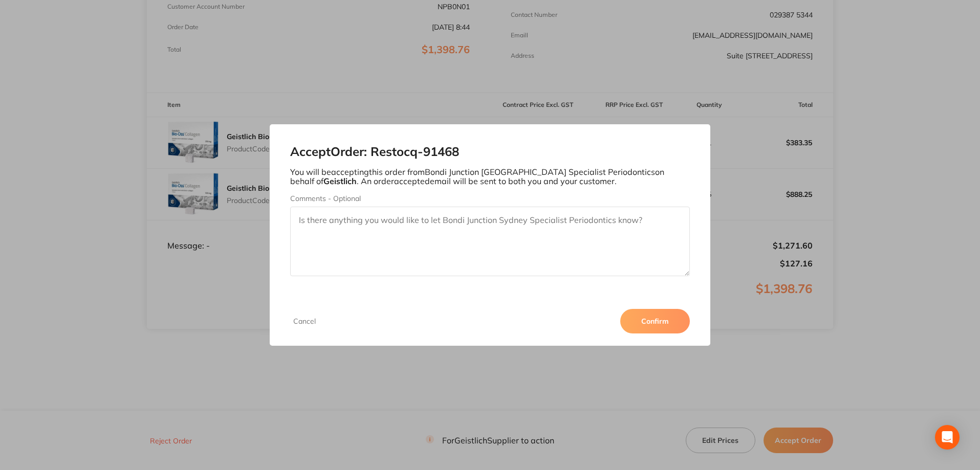 The height and width of the screenshot is (470, 980). I want to click on b: Geistlich, so click(340, 181).